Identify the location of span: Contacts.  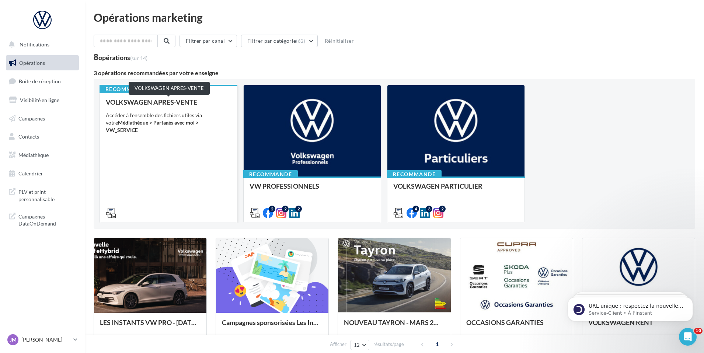
(29, 136).